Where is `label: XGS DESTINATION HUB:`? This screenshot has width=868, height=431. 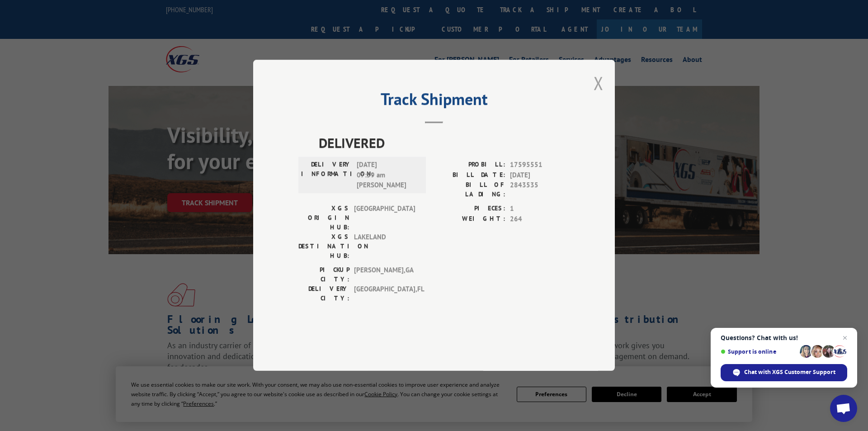 label: XGS DESTINATION HUB: is located at coordinates (324, 247).